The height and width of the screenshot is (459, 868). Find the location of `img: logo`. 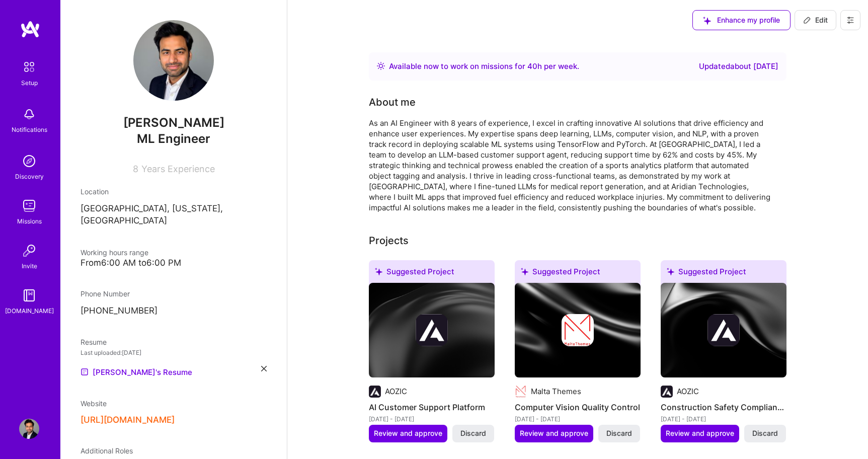

img: logo is located at coordinates (30, 29).